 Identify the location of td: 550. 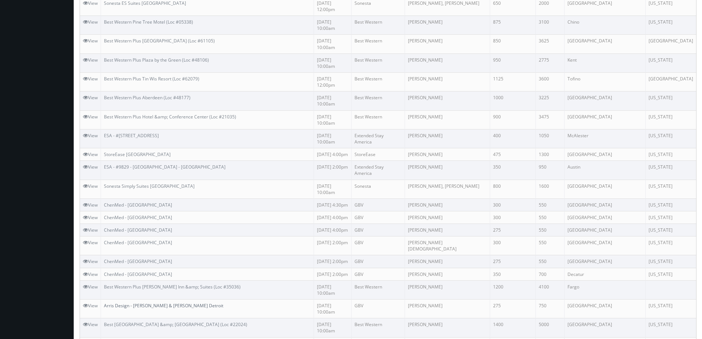
(550, 261).